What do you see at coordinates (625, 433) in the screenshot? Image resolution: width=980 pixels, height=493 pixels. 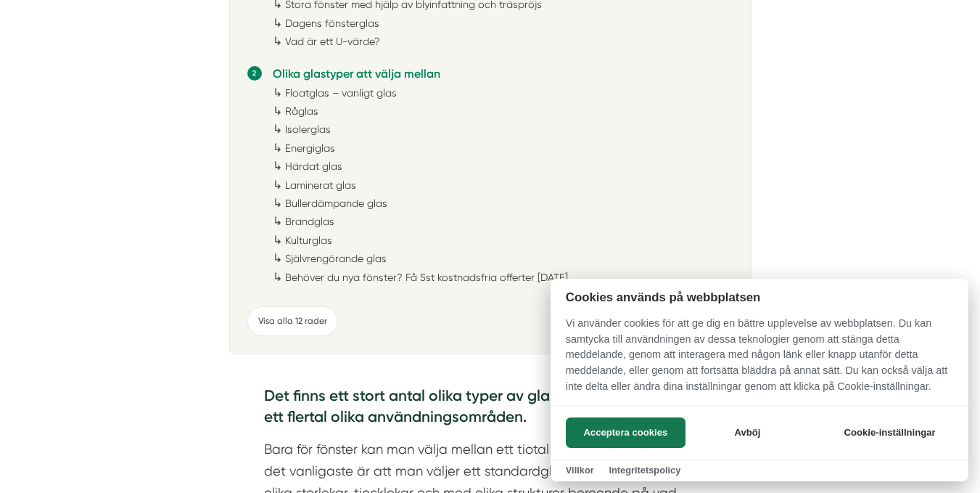 I see `button: Acceptera cookies` at bounding box center [625, 433].